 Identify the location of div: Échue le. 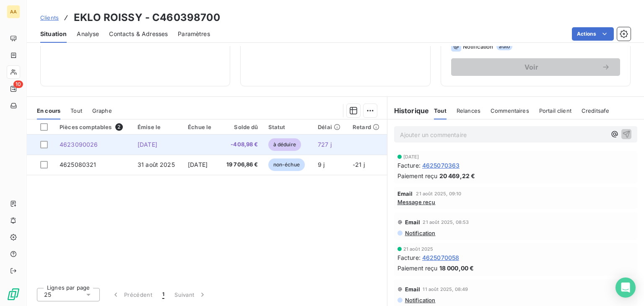
(201, 127).